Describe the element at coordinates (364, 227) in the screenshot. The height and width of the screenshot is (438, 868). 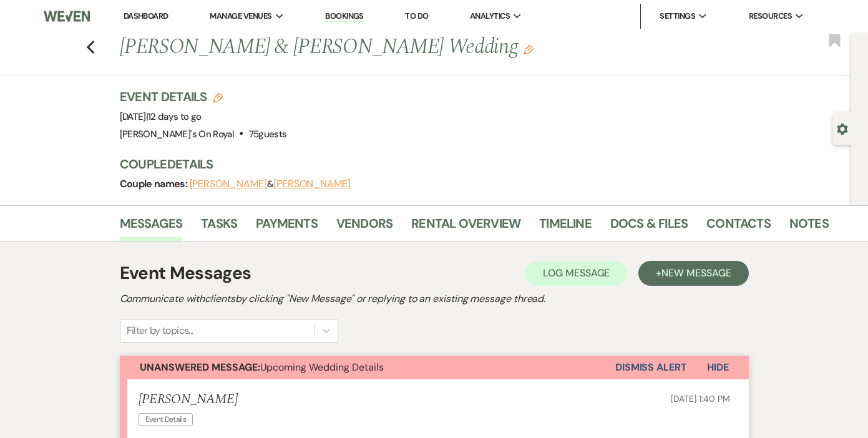
I see `a: Vendors` at that location.